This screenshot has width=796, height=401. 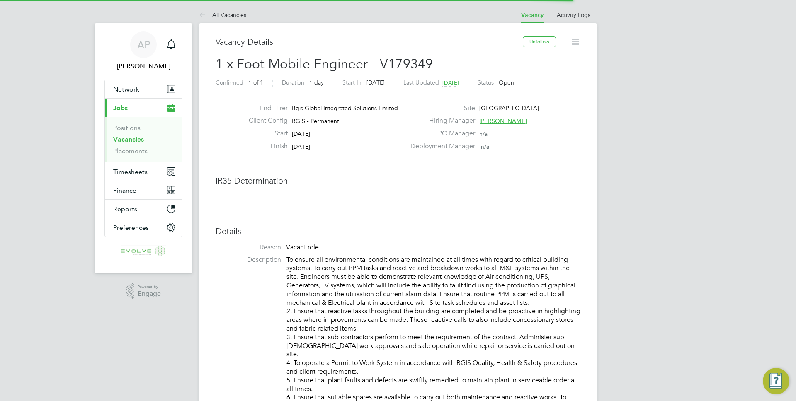 I want to click on label: Site, so click(x=440, y=108).